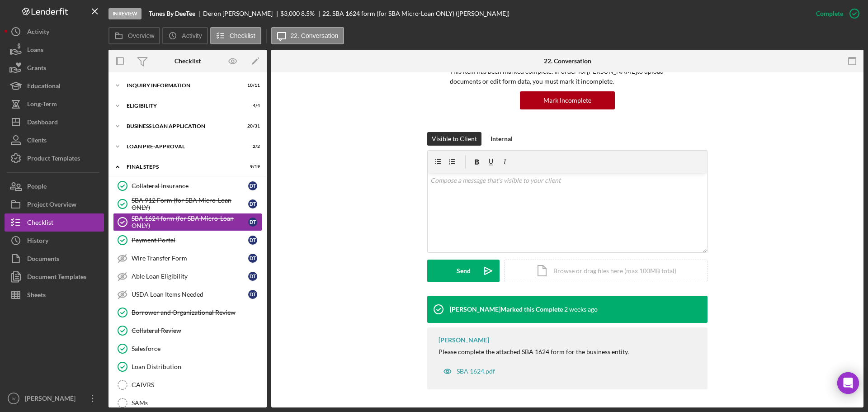  What do you see at coordinates (252, 147) in the screenshot?
I see `div: 2 / 2` at bounding box center [252, 147].